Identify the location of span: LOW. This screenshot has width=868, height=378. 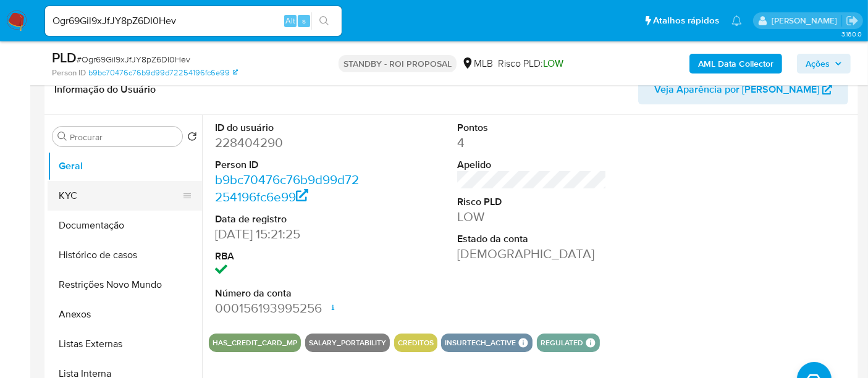
(553, 63).